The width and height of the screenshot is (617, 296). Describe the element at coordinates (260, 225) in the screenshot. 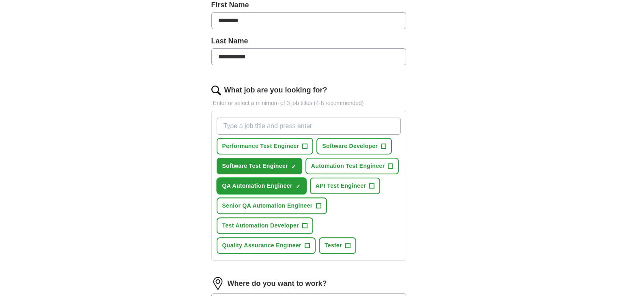

I see `span: Test Automation Developer` at that location.